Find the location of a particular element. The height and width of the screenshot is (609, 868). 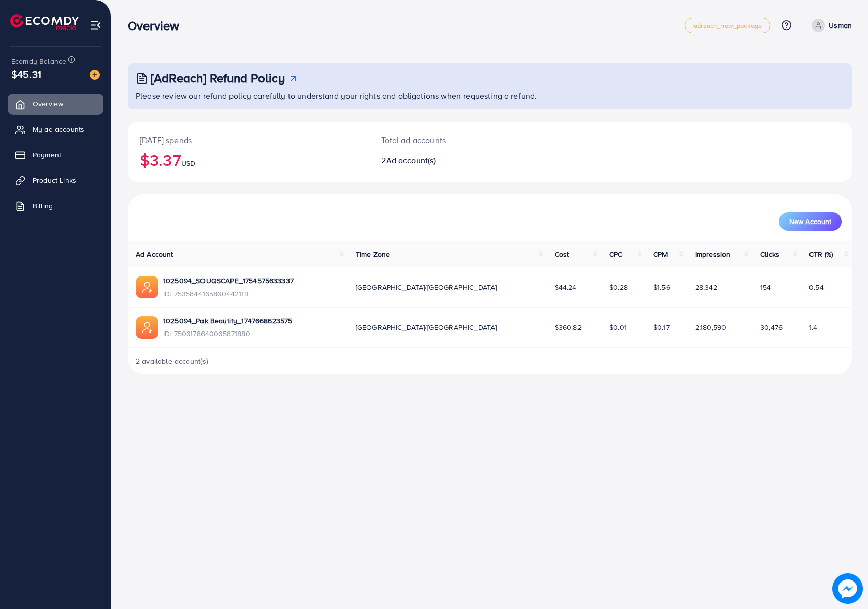

a: 1025094_SOUQSCAPE_1754575633337 is located at coordinates (228, 280).